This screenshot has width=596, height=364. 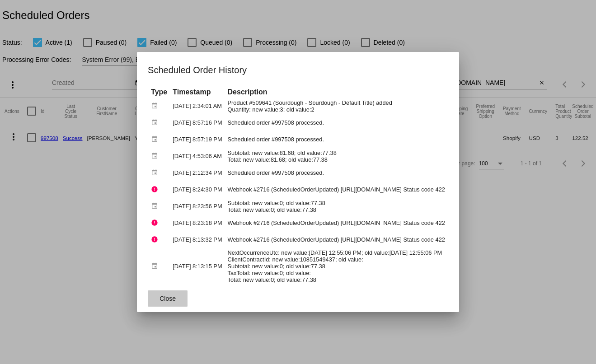 I want to click on td: Subtotal: new value:0; old value:77.38 Total: new value:0; old value:77.38, so click(x=336, y=206).